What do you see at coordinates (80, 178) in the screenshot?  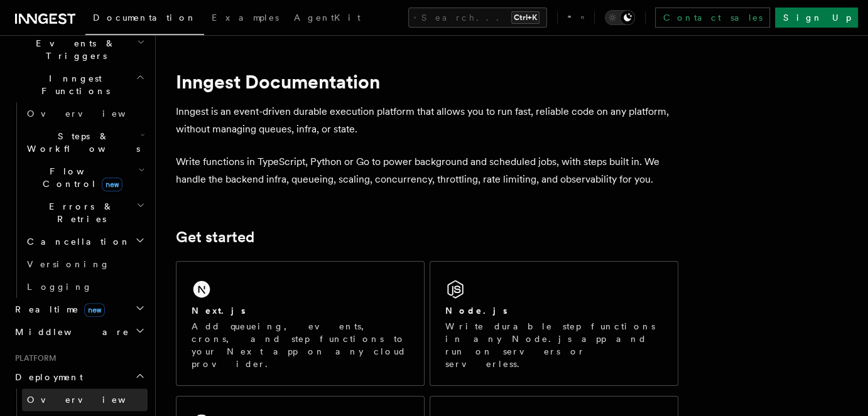 I see `span: Flow Control` at bounding box center [80, 178].